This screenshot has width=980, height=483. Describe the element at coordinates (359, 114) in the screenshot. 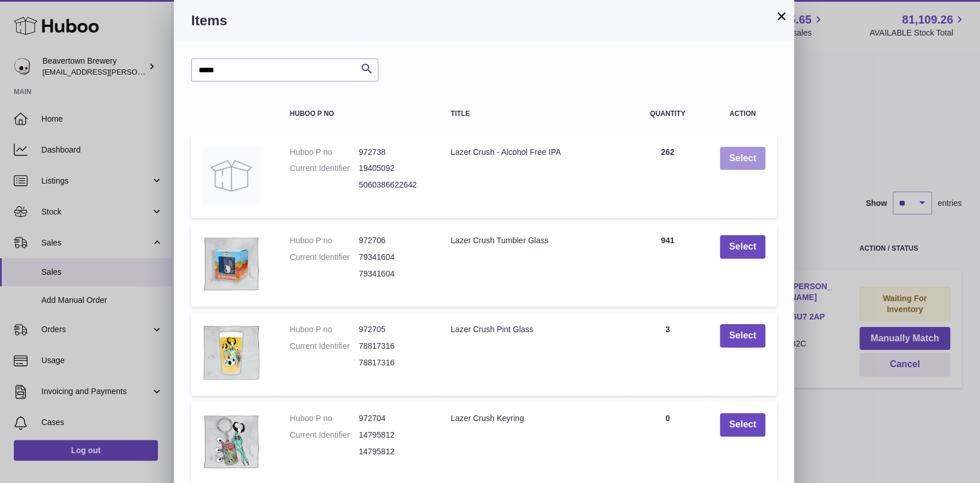

I see `th: Huboo P no` at that location.